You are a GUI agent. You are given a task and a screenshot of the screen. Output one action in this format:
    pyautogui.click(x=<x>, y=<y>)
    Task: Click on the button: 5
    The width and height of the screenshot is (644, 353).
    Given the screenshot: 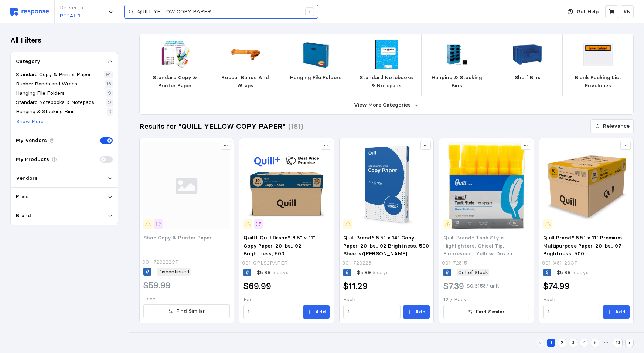 What is the action you would take?
    pyautogui.click(x=595, y=342)
    